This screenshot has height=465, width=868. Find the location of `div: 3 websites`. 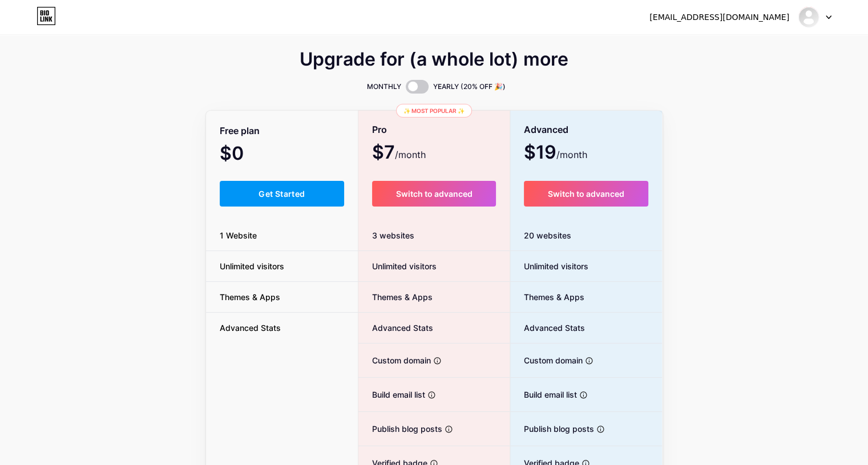

div: 3 websites is located at coordinates (434, 236).